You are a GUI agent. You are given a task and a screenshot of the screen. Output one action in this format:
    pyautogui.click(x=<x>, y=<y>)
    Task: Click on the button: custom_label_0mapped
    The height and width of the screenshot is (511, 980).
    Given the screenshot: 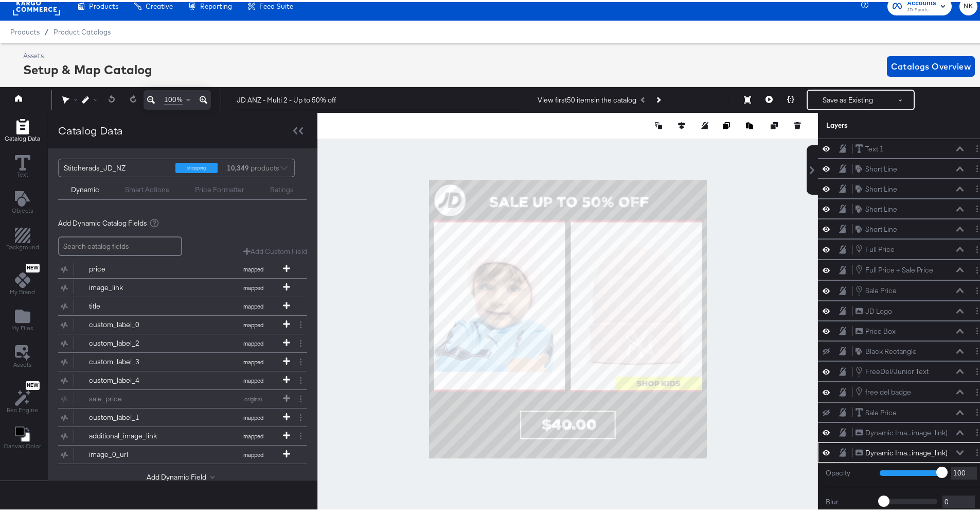 What is the action you would take?
    pyautogui.click(x=176, y=322)
    